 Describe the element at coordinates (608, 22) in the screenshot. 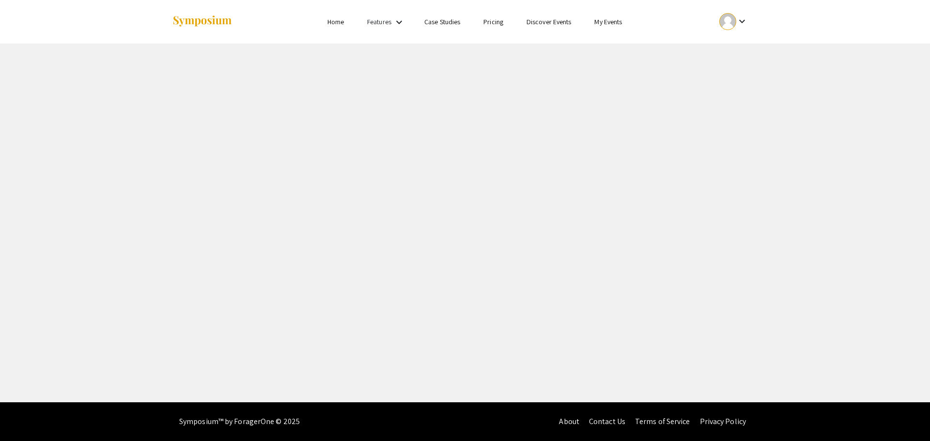

I see `a: My Events` at that location.